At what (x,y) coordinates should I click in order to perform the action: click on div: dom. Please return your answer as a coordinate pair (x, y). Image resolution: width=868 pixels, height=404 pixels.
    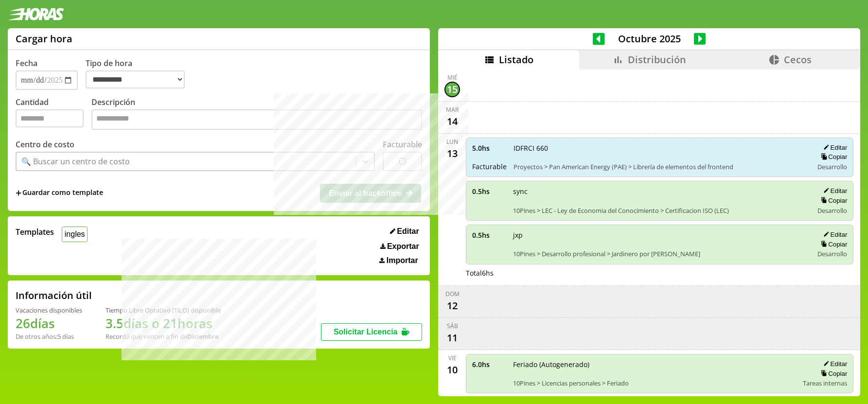
    Looking at the image, I should click on (453, 294).